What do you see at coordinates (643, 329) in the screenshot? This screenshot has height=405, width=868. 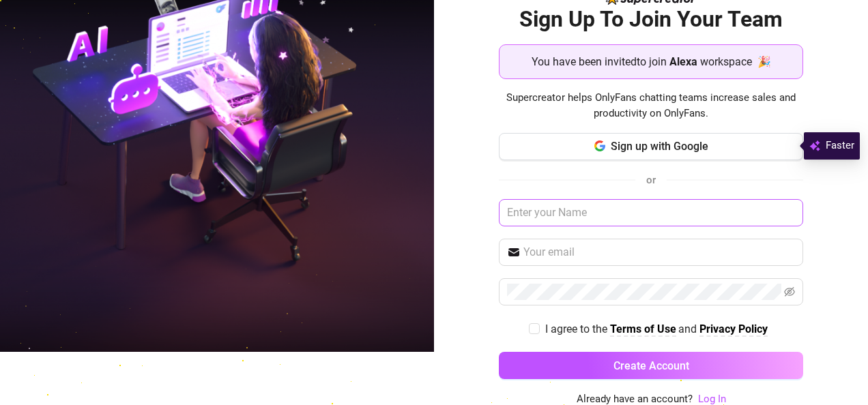 I see `strong: Terms of Use` at bounding box center [643, 329].